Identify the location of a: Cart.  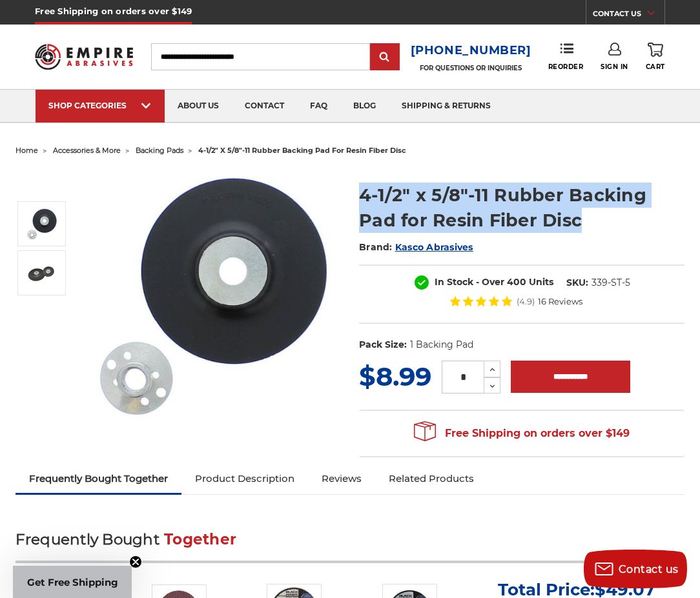
(655, 57).